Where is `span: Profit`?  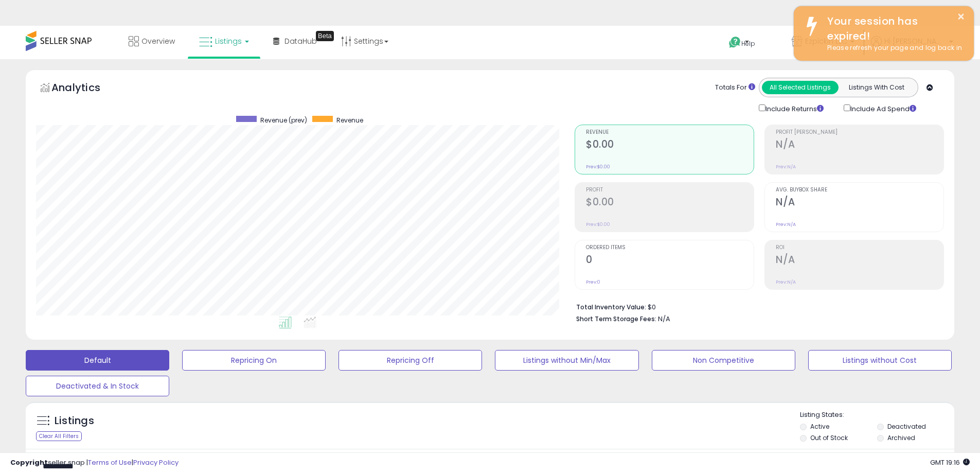 span: Profit is located at coordinates (670, 190).